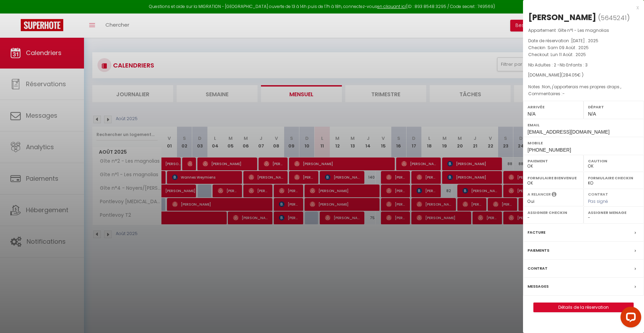 Image resolution: width=644 pixels, height=333 pixels. I want to click on p: Date de réservation :, so click(583, 41).